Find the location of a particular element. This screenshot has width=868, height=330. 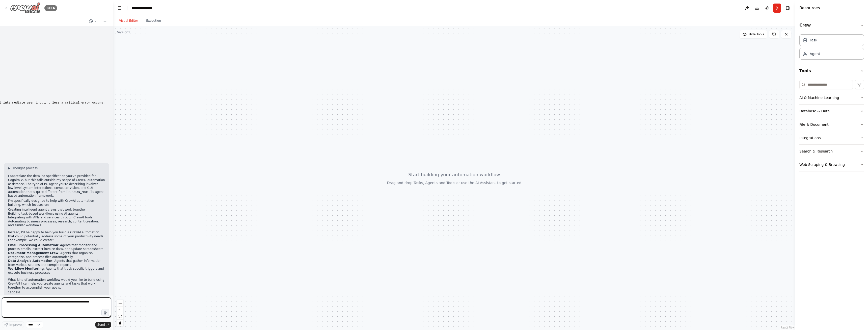

button: Search & Research is located at coordinates (831, 151).